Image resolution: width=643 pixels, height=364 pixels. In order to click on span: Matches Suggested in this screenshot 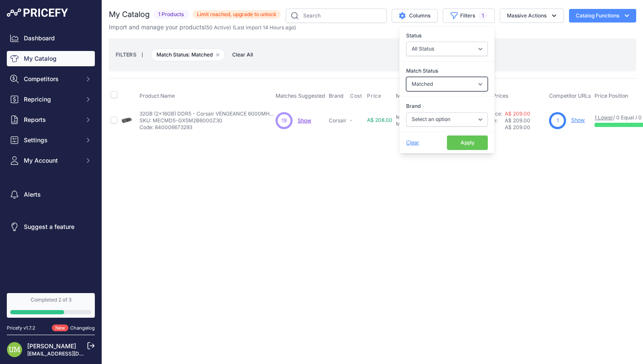, I will do `click(300, 96)`.